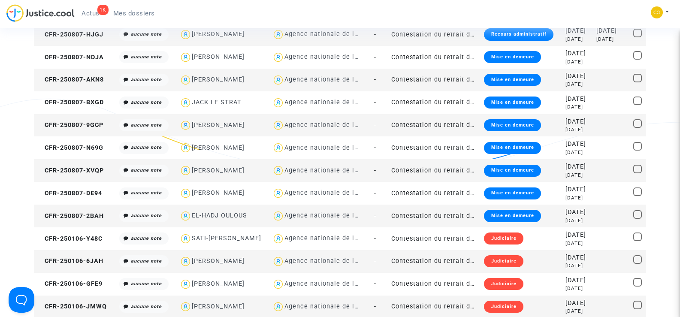  What do you see at coordinates (70, 102) in the screenshot?
I see `span: CFR-250807-BXGD` at bounding box center [70, 102].